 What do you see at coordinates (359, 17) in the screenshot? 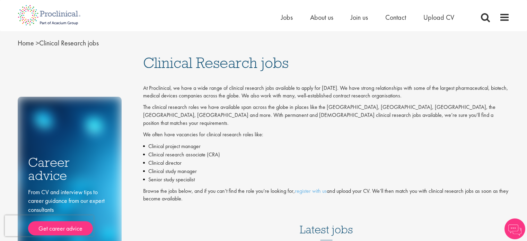
I see `a: Join us` at bounding box center [359, 17].